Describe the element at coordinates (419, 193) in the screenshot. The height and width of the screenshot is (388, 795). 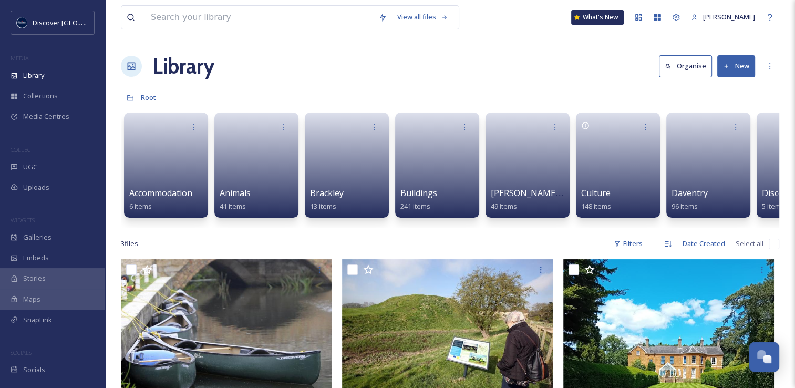
I see `span: Buildings` at that location.